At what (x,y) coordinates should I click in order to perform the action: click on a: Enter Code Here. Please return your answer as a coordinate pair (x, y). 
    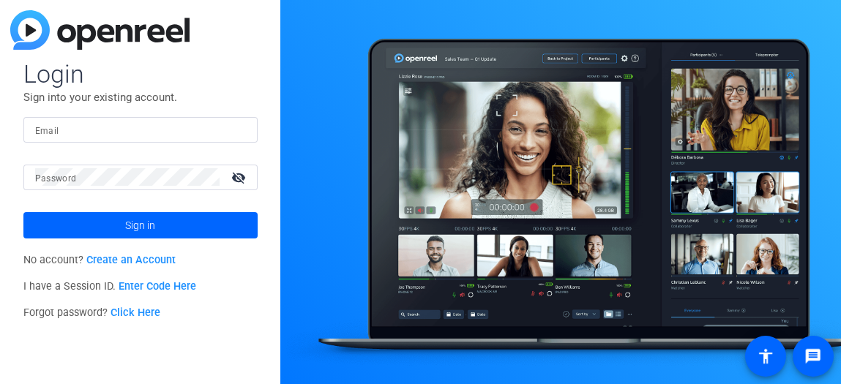
    Looking at the image, I should click on (157, 286).